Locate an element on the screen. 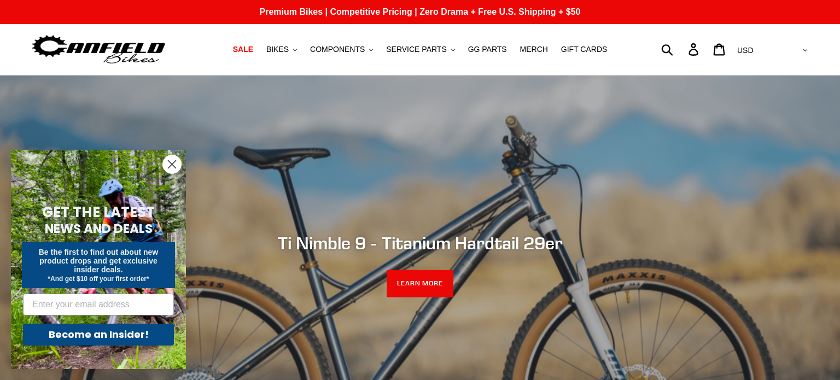 The height and width of the screenshot is (380, 840). a: MERCH is located at coordinates (534, 49).